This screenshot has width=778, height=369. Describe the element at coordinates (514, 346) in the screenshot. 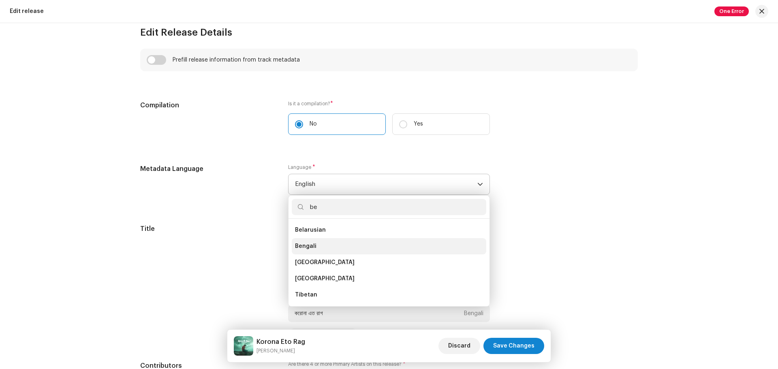

I see `button: Save Changes` at that location.